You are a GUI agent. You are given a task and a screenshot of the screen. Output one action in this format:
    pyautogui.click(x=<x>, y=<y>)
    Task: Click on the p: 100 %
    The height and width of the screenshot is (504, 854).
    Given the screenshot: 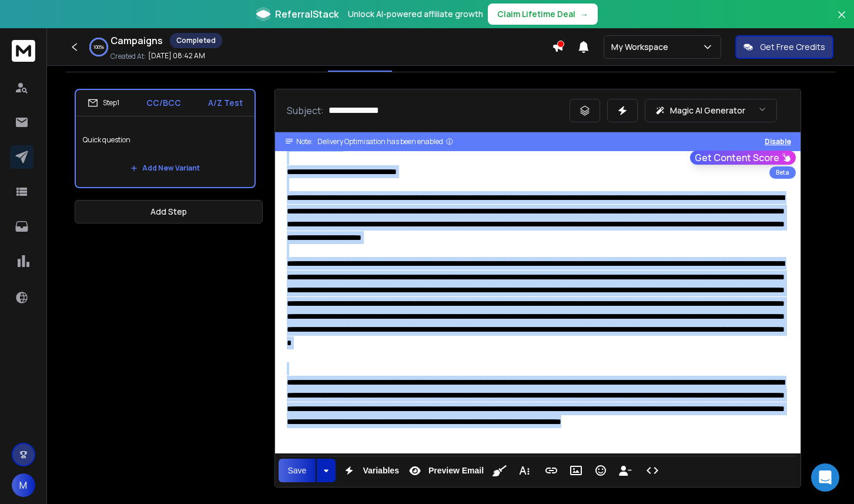 What is the action you would take?
    pyautogui.click(x=99, y=47)
    